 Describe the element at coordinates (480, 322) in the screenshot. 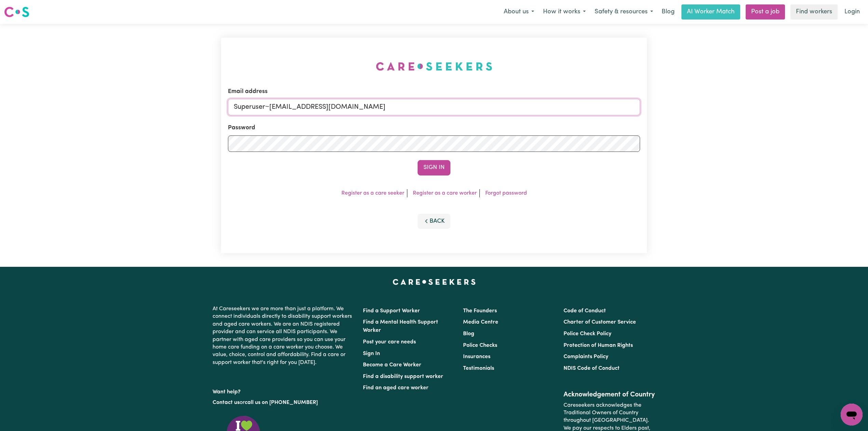

I see `a: Media Centre` at that location.